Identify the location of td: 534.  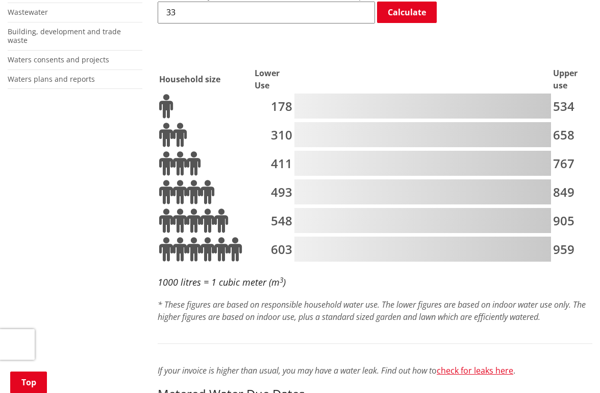
(572, 107).